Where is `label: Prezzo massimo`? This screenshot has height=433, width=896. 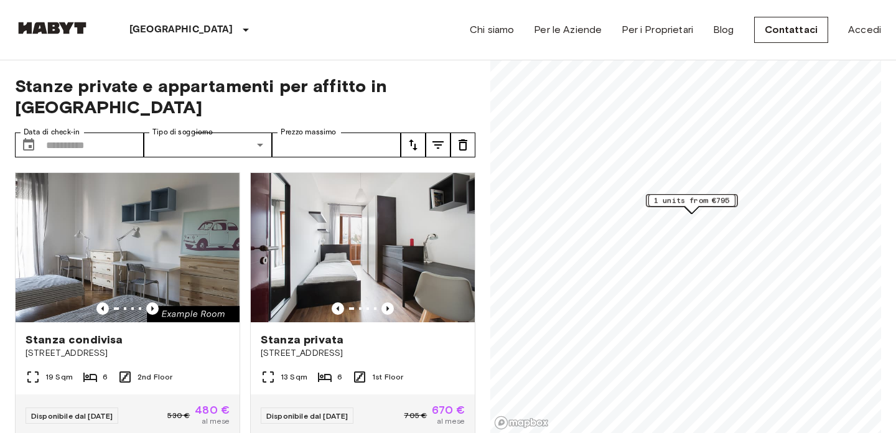
label: Prezzo massimo is located at coordinates (308, 132).